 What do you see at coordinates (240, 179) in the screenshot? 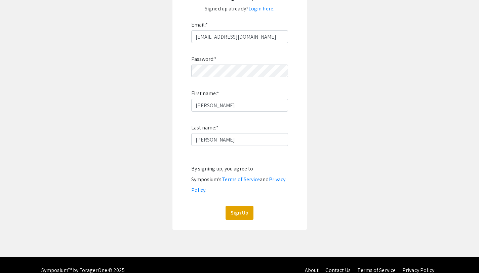
I see `div: By signing up, you agree to Symposium’s and .` at bounding box center [240, 179].